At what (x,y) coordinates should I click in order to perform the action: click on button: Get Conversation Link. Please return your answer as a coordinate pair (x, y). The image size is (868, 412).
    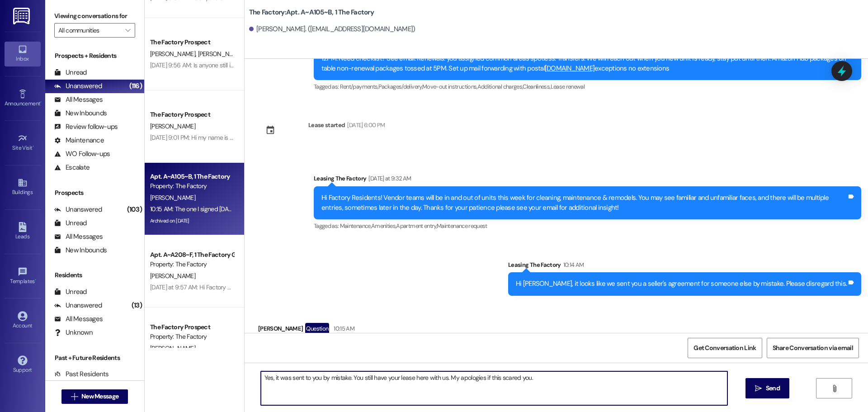
    Looking at the image, I should click on (724, 348).